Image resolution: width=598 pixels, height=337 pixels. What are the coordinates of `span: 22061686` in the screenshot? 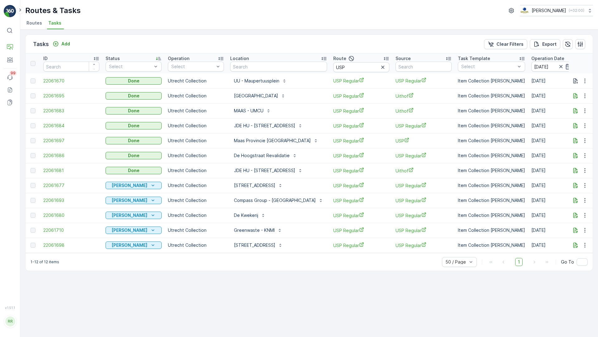 It's located at (71, 156).